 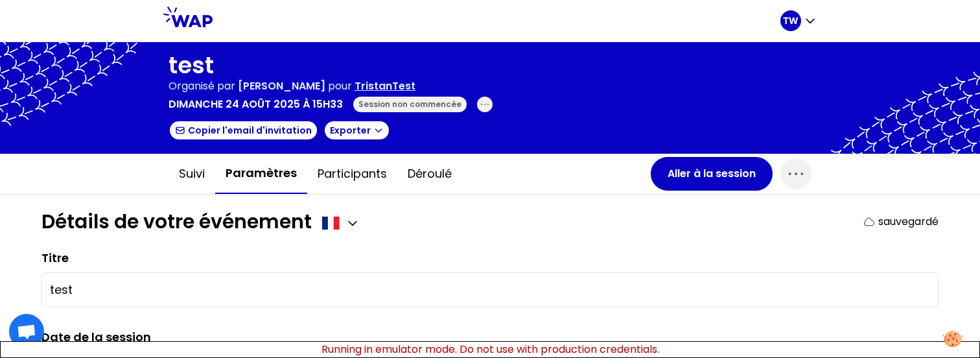 I want to click on h1: Détails de votre événement, so click(x=176, y=222).